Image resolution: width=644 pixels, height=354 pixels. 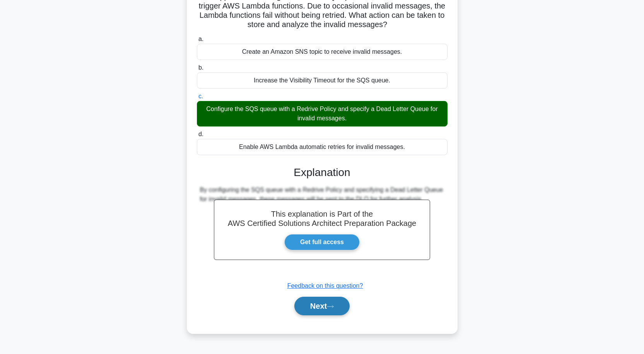 I want to click on div: Create an Amazon SNS topic to receive invalid messages., so click(x=322, y=52).